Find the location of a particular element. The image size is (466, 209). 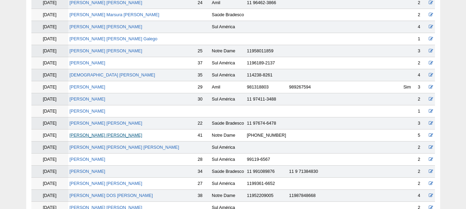

td: 1196189-2137 is located at coordinates (267, 63).